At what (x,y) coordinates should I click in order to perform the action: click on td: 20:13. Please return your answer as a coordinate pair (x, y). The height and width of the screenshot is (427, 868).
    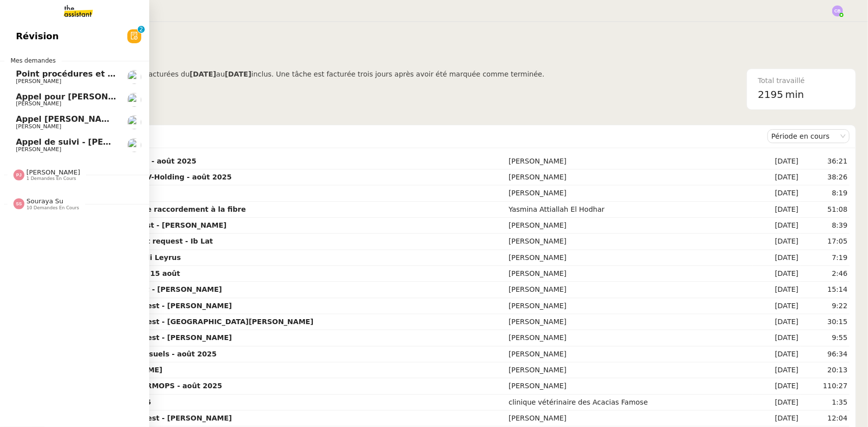
    Looking at the image, I should click on (825, 370).